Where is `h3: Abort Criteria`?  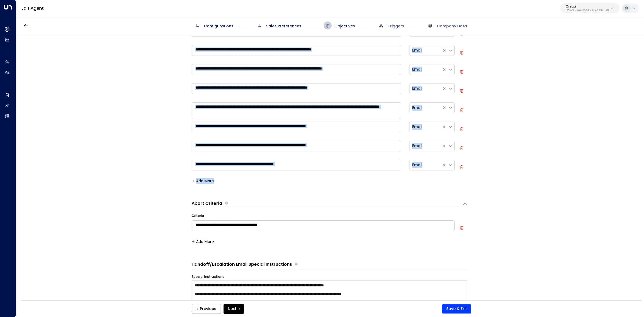
h3: Abort Criteria is located at coordinates (207, 203).